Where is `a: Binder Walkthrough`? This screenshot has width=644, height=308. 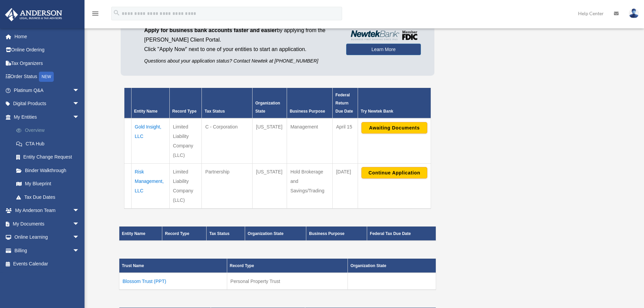 a: Binder Walkthrough is located at coordinates (49, 170).